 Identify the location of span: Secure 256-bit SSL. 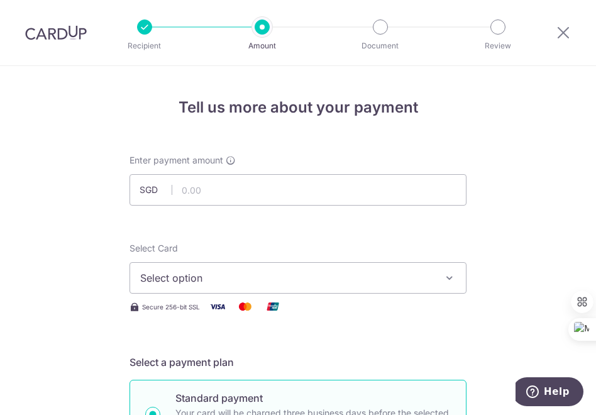
(171, 307).